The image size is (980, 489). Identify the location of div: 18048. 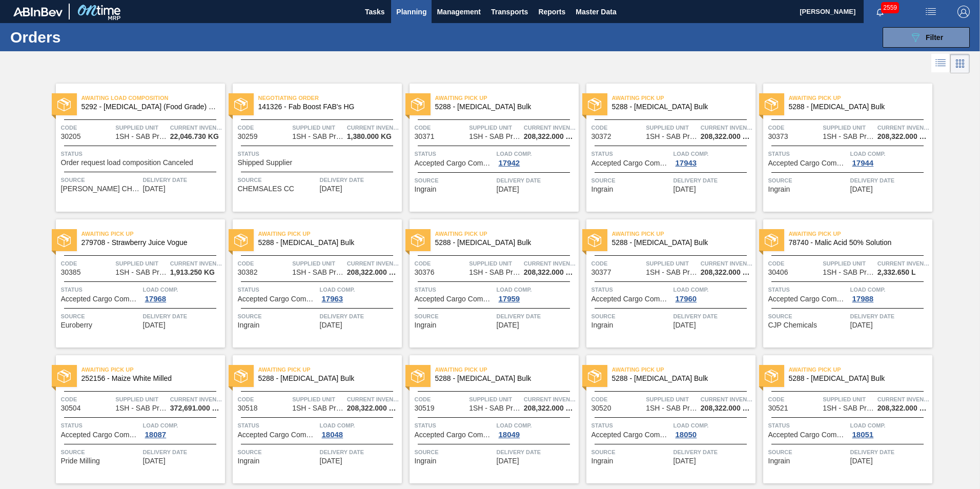
(333, 434).